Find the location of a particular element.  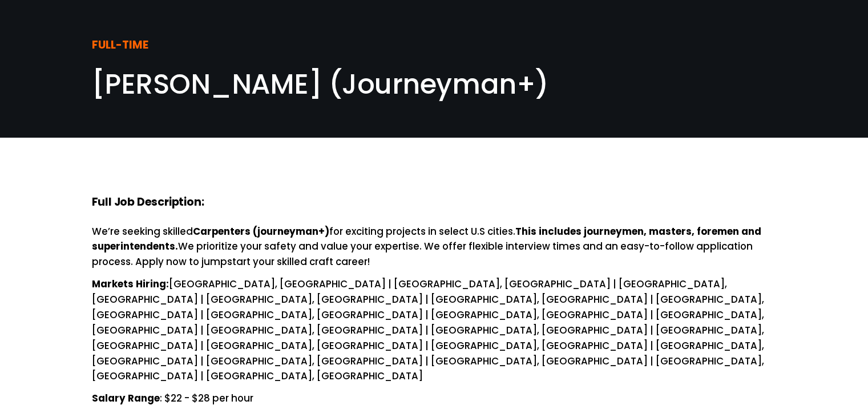

strong: Markets Hiring: is located at coordinates (130, 284).